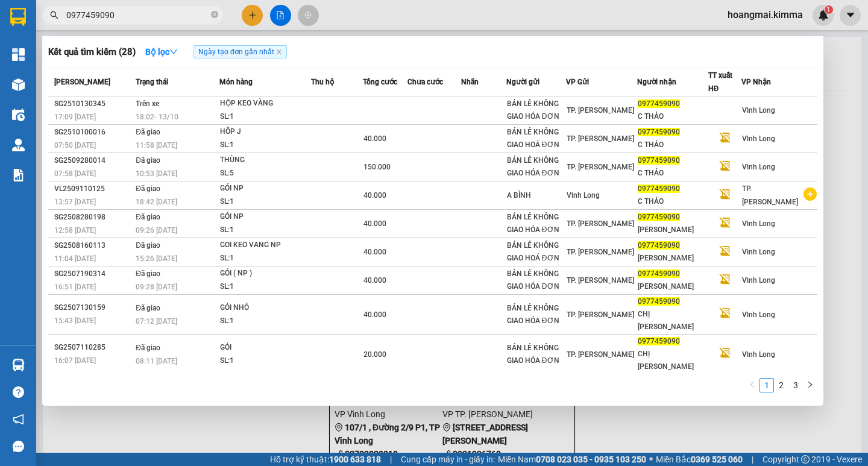  What do you see at coordinates (377, 166) in the screenshot?
I see `span: 150.000` at bounding box center [377, 166].